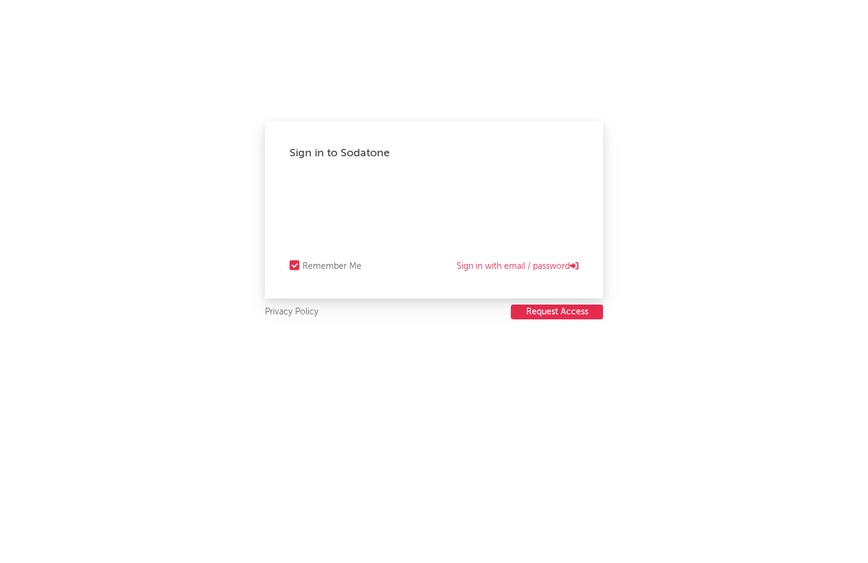 Image resolution: width=868 pixels, height=563 pixels. Describe the element at coordinates (434, 153) in the screenshot. I see `div: Sign in to Sodatone` at that location.